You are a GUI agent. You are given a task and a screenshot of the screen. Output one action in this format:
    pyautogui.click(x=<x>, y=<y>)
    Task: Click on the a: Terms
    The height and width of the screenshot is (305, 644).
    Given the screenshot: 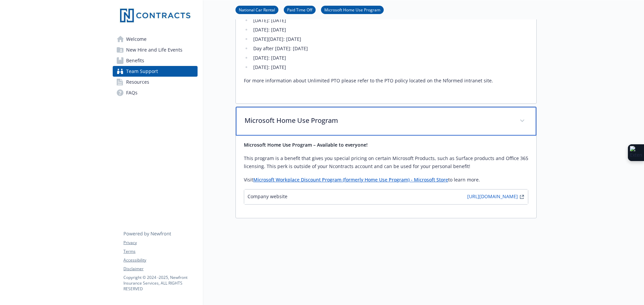 What is the action you would take?
    pyautogui.click(x=160, y=251)
    